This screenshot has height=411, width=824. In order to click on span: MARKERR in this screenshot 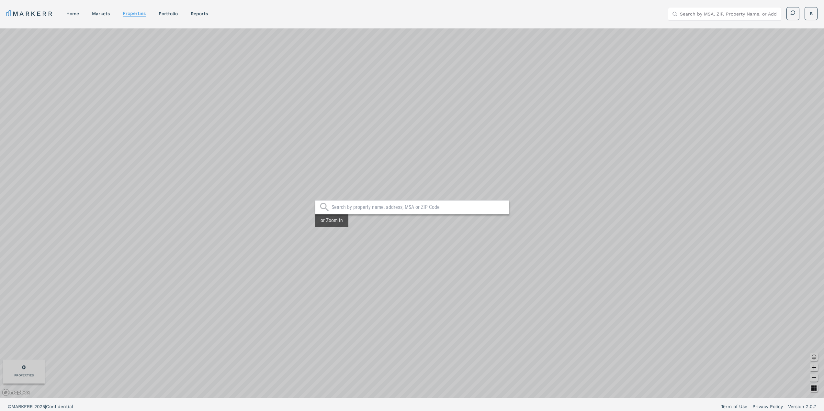, I will do `click(23, 407)`.